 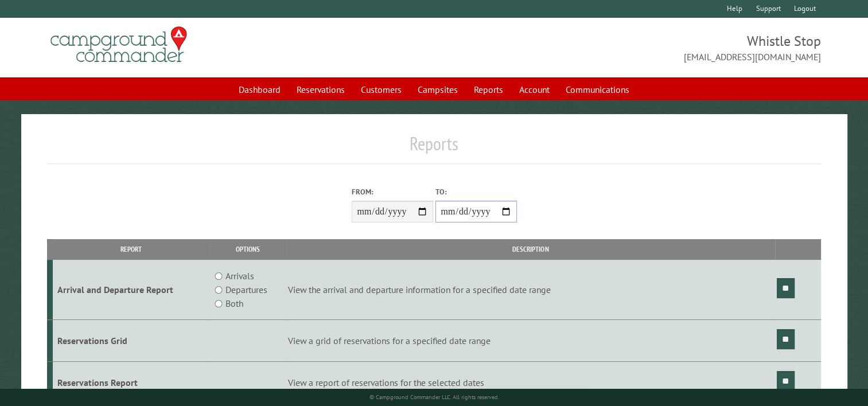 What do you see at coordinates (438, 90) in the screenshot?
I see `a: Campsites` at bounding box center [438, 90].